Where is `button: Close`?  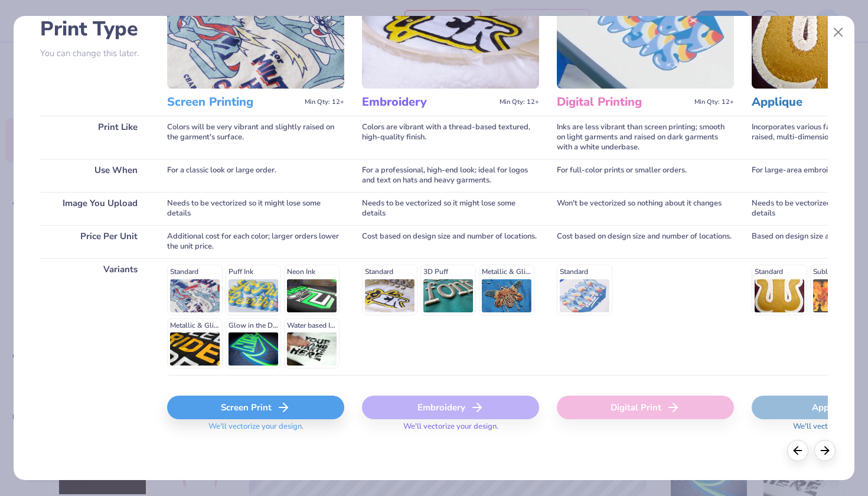 button: Close is located at coordinates (839, 32).